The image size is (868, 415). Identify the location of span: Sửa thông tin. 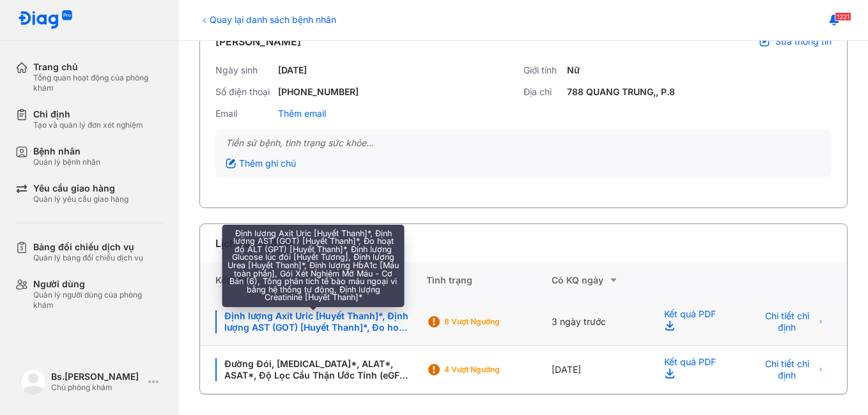
(803, 42).